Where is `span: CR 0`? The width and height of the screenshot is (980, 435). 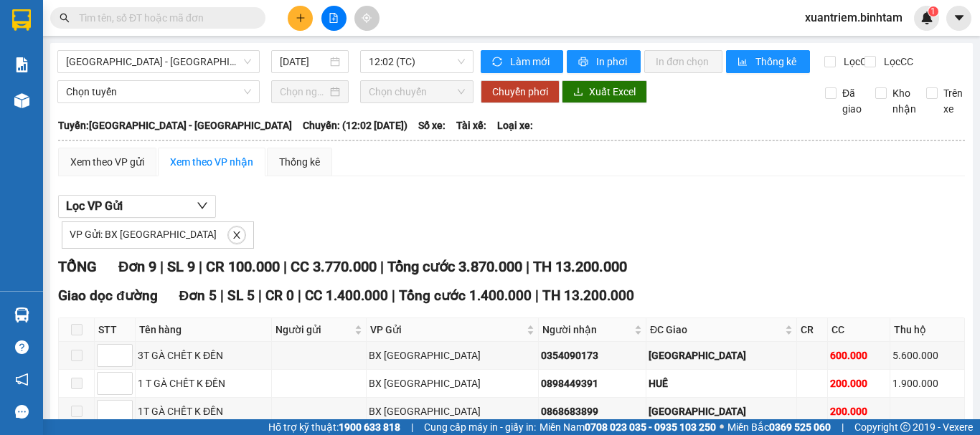
span: CR 0 is located at coordinates (280, 295).